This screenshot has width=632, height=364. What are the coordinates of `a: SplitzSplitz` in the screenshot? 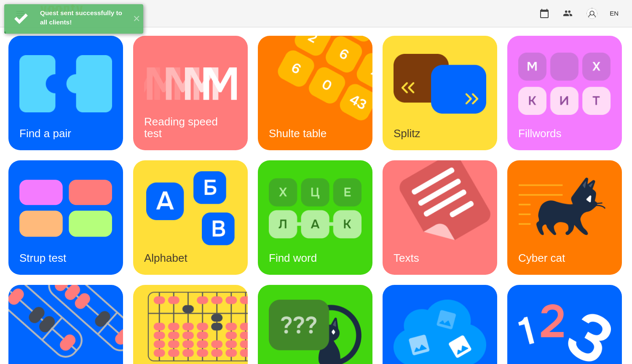 It's located at (440, 93).